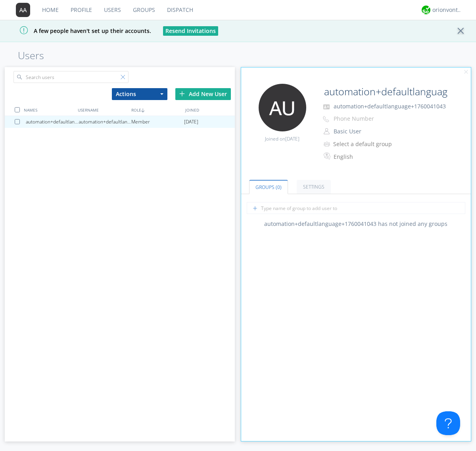  Describe the element at coordinates (326, 119) in the screenshot. I see `img: phone-outline.svg` at that location.